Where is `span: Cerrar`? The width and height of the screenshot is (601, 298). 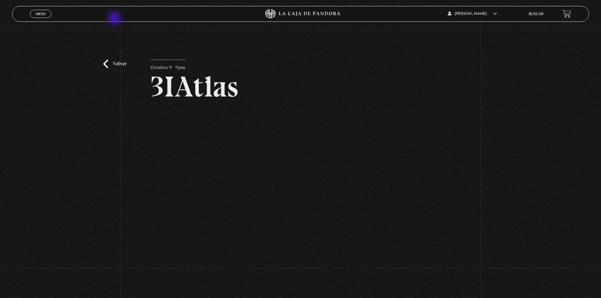 span: Cerrar is located at coordinates (41, 20).